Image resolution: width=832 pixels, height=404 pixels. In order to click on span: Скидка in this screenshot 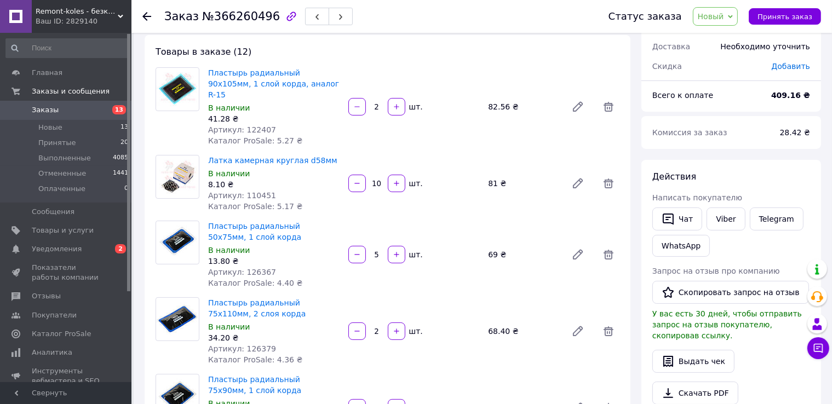, I will do `click(667, 66)`.